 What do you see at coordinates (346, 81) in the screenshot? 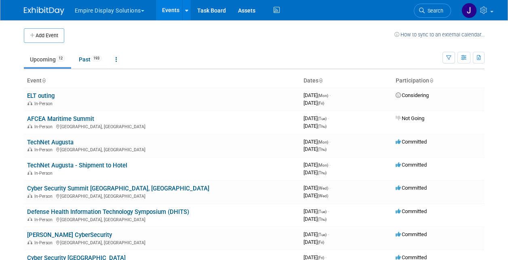
I see `th: Dates` at bounding box center [346, 81].